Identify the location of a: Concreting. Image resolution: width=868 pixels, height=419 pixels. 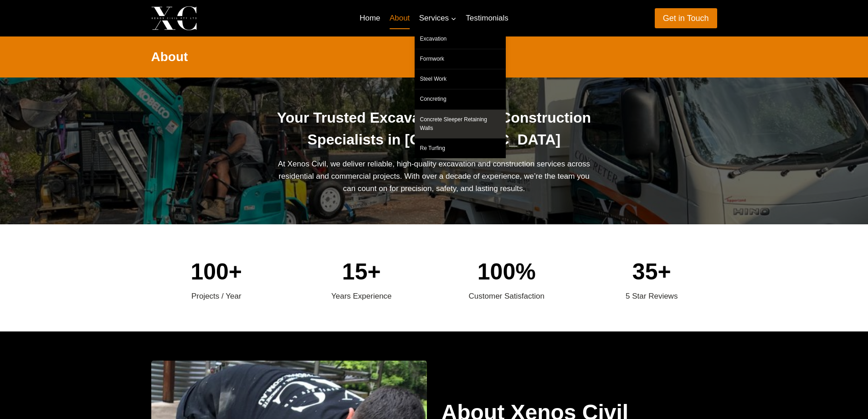
(460, 99).